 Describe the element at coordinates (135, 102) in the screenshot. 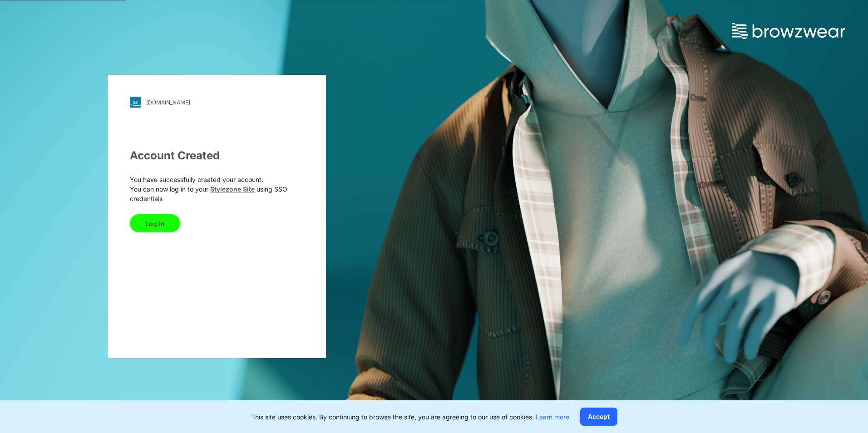

I see `img: svg+xml;base64,PHN2ZyB3aWR0aD0iMjgiIGhlaWdodD0iMjgiIHZpZXdCb3g9IjAgMCAyOCAyOCIgZmlsbD0ibm9uZSIgeG...` at that location.